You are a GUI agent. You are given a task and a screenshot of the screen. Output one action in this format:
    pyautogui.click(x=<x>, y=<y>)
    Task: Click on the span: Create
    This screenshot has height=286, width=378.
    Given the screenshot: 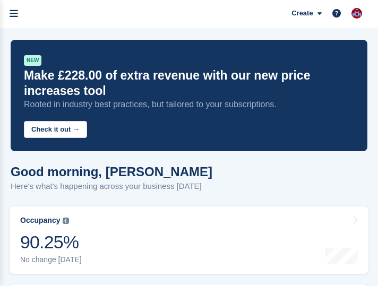 What is the action you would take?
    pyautogui.click(x=302, y=13)
    